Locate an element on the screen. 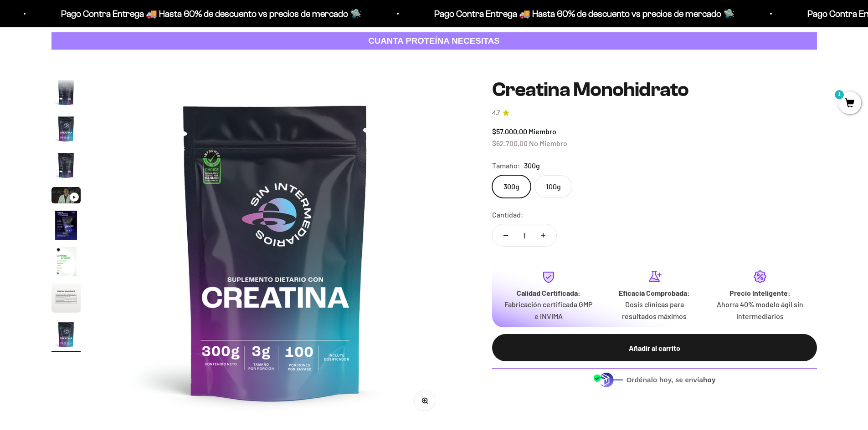 The image size is (868, 430). span: No Miembro is located at coordinates (548, 143).